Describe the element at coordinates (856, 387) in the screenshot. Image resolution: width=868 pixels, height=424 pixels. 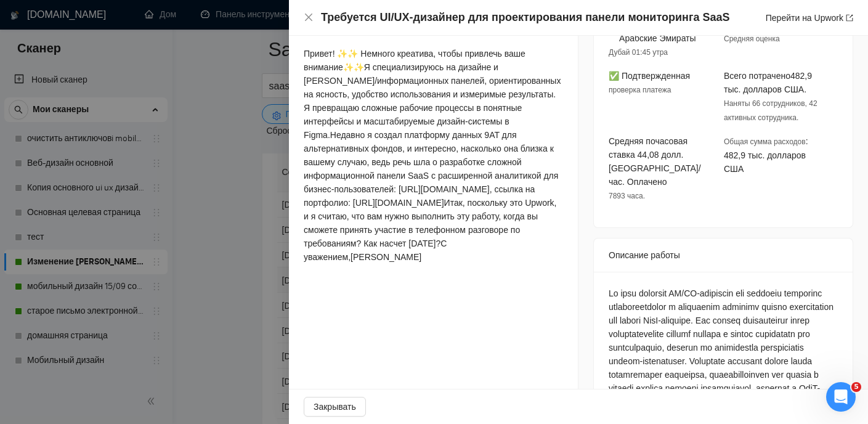
I see `font: 5` at that location.